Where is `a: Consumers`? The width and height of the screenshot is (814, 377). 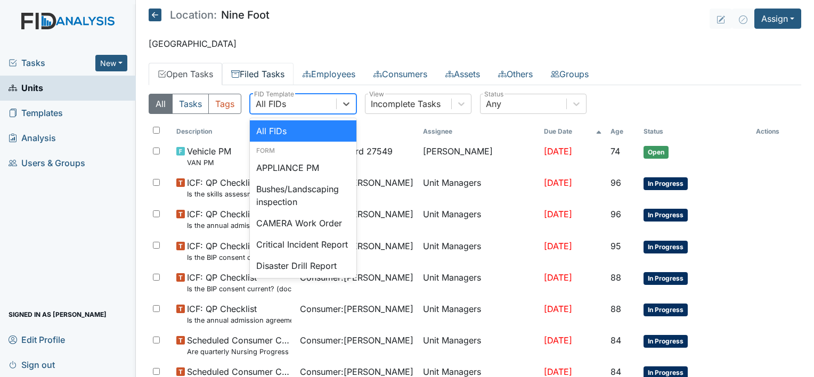
a: Consumers is located at coordinates (400, 74).